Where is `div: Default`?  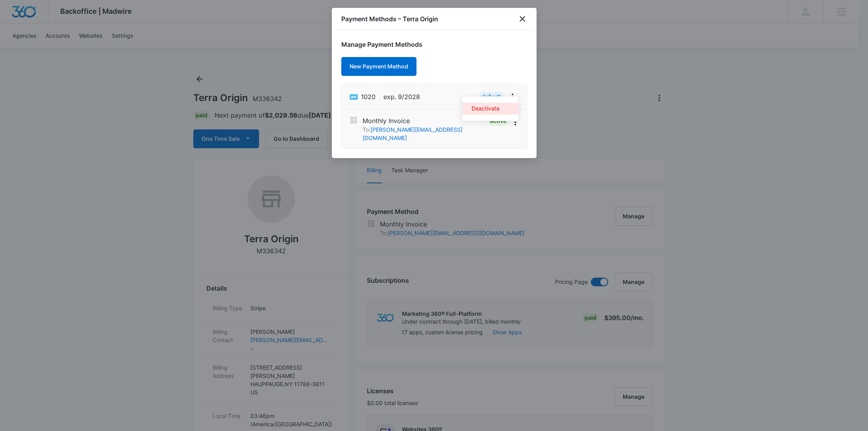 div: Default is located at coordinates (491, 96).